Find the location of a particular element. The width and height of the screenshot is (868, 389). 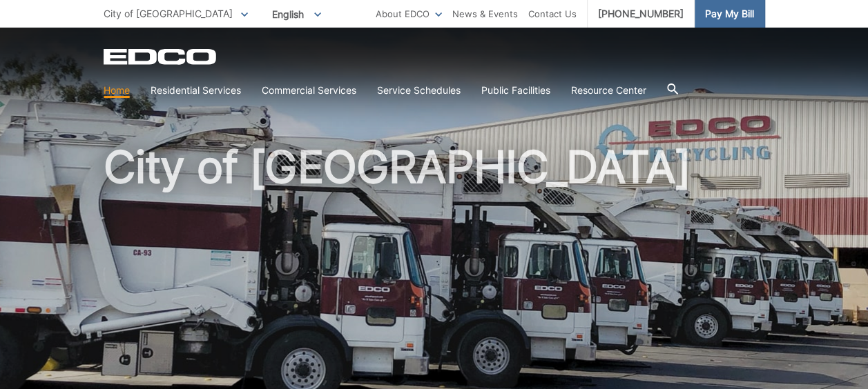

a: Public Facilities is located at coordinates (516, 91).